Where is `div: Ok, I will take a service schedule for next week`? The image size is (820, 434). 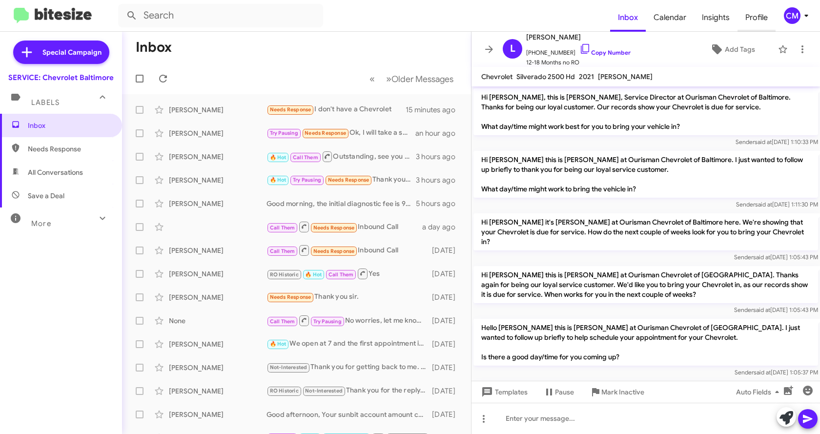
div: Ok, I will take a service schedule for next week is located at coordinates (341, 133).